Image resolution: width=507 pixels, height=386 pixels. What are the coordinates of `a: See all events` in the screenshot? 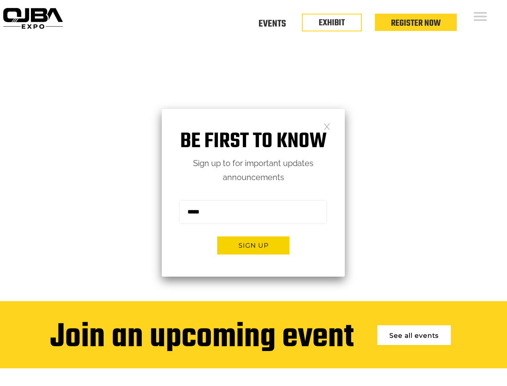 It's located at (414, 335).